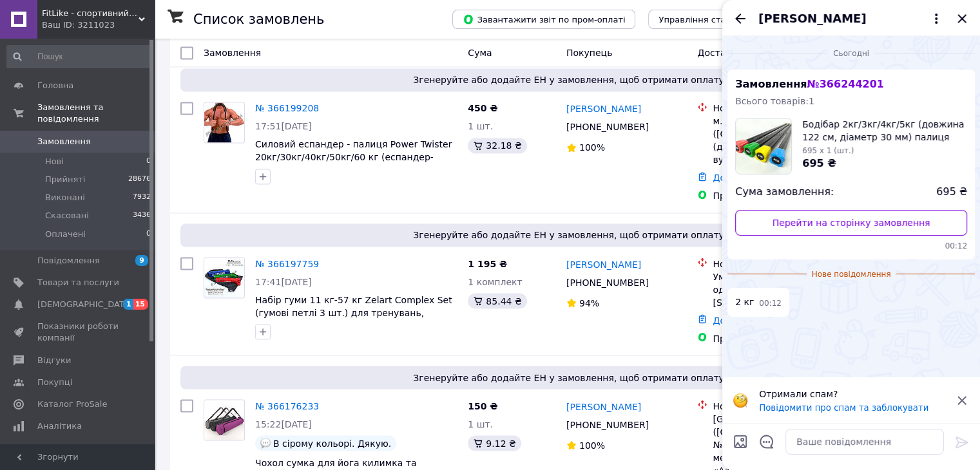 The image size is (980, 470). Describe the element at coordinates (90, 14) in the screenshot. I see `span: FitLike - спортивний інтернет-магазин` at that location.